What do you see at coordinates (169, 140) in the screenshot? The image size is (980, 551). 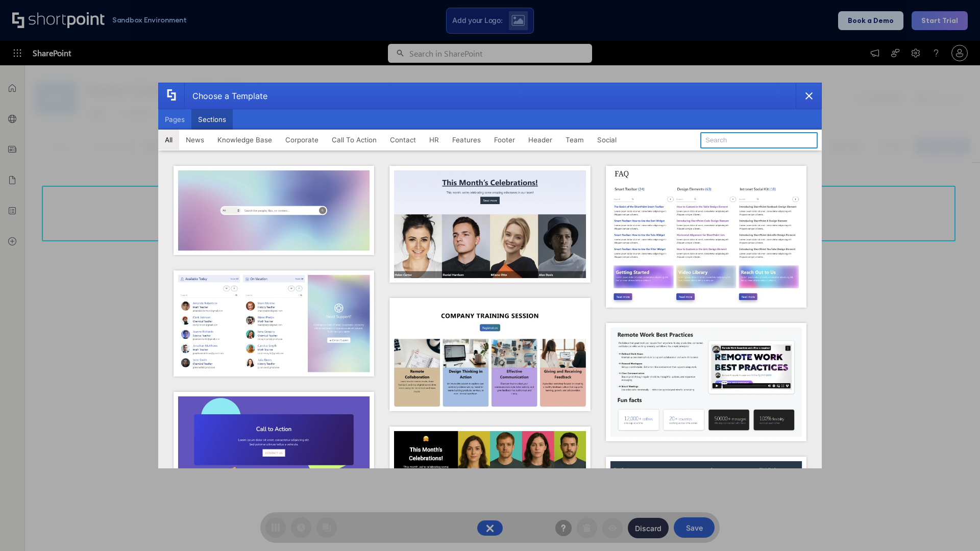 I see `button: All` at bounding box center [169, 140].